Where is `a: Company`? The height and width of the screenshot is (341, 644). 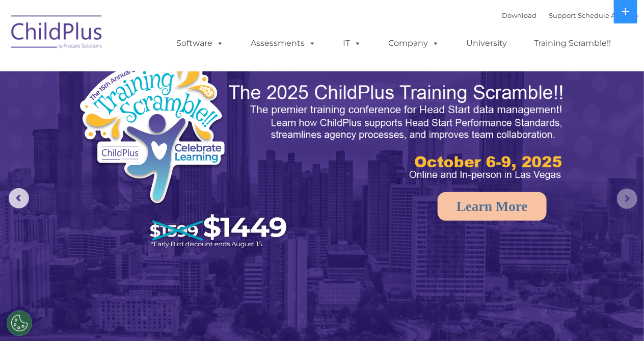 a: Company is located at coordinates (414, 44).